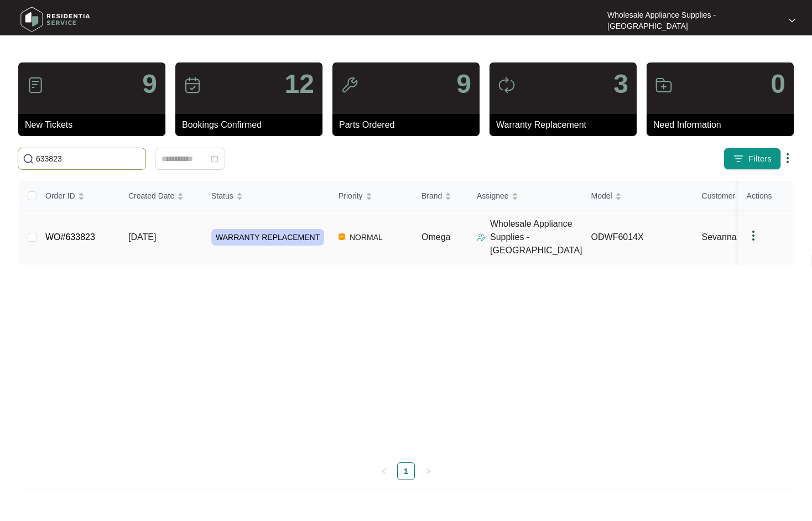 The width and height of the screenshot is (812, 521). Describe the element at coordinates (431, 196) in the screenshot. I see `span: Brand` at that location.